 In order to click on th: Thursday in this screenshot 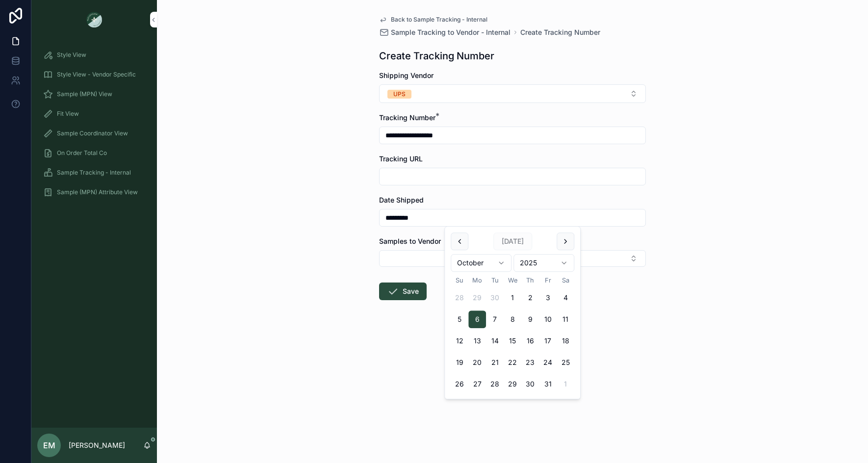, I will do `click(530, 280)`.